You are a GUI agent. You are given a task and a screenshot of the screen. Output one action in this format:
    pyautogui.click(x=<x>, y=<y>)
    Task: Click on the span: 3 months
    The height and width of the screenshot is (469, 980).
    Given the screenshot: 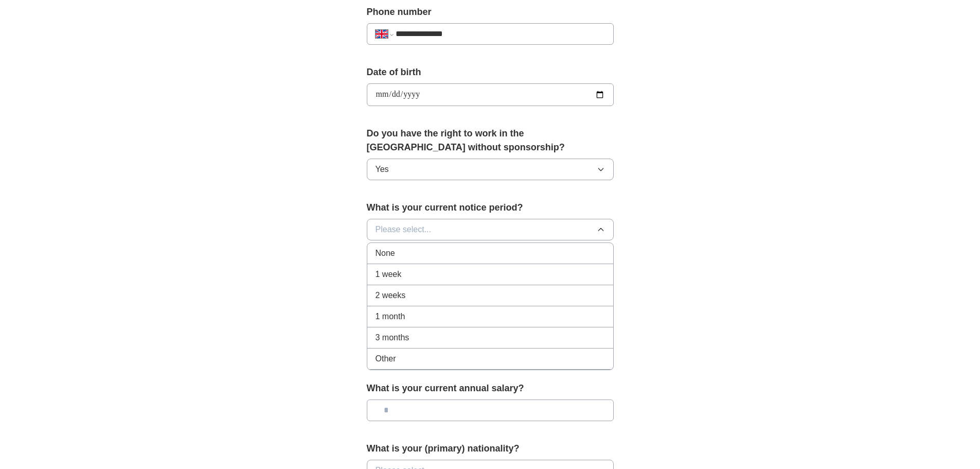 What is the action you would take?
    pyautogui.click(x=392, y=338)
    